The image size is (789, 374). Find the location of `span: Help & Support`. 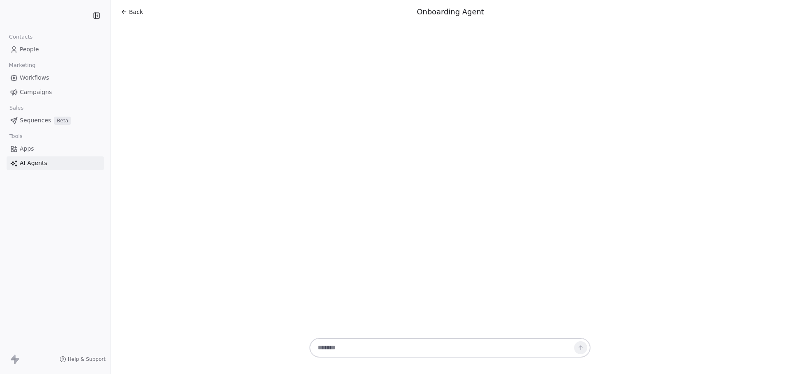

span: Help & Support is located at coordinates (87, 359).